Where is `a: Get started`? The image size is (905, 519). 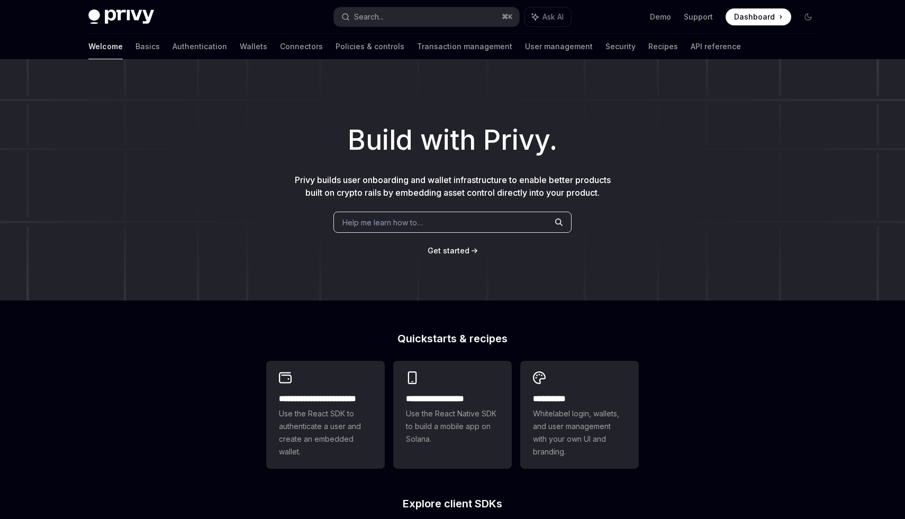
a: Get started is located at coordinates (448, 251).